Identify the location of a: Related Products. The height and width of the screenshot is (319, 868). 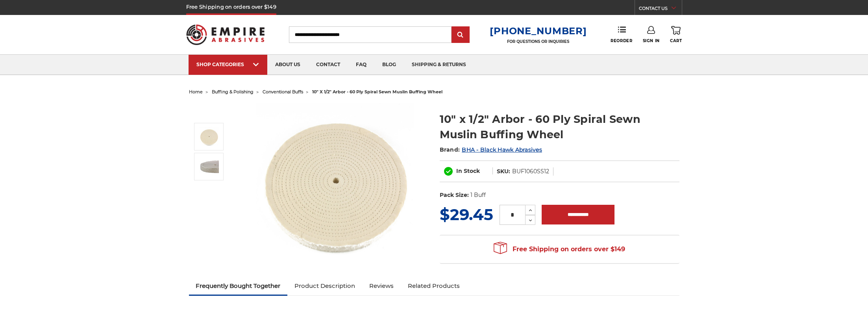
(434, 286).